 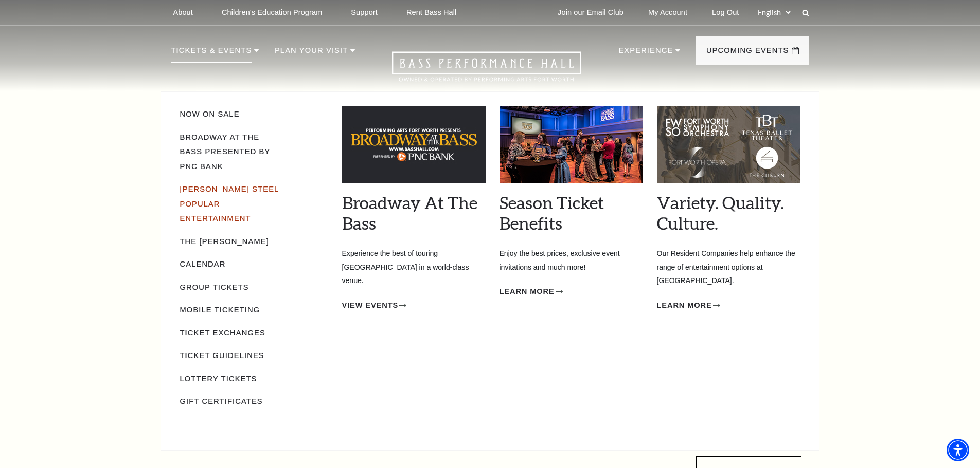 What do you see at coordinates (486, 71) in the screenshot?
I see `a: Open this option` at bounding box center [486, 71].